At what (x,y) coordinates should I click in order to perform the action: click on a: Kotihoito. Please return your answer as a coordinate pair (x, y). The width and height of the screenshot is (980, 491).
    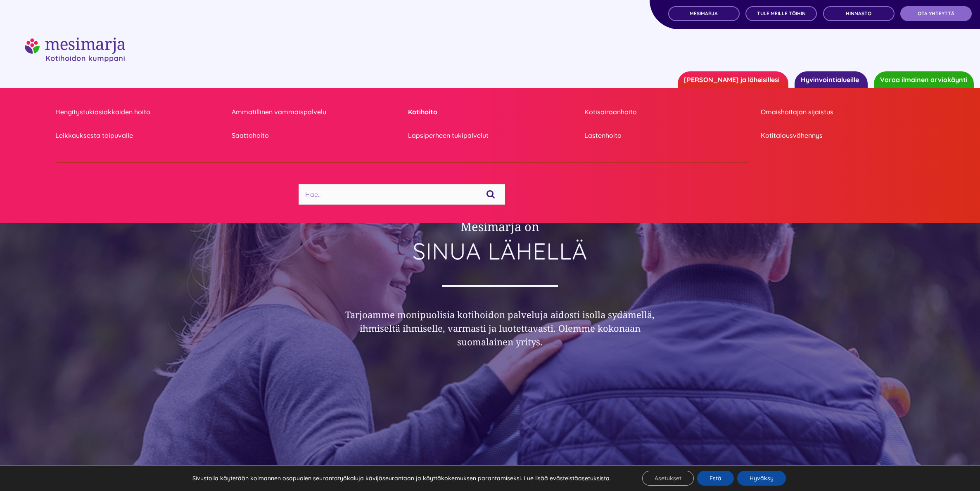
    Looking at the image, I should click on (490, 112).